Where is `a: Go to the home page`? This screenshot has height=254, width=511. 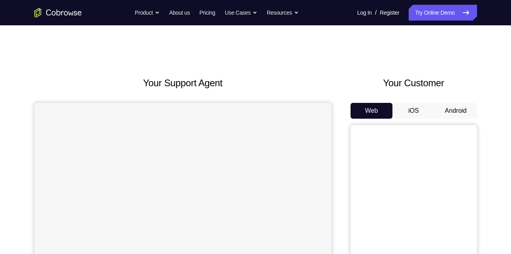 a: Go to the home page is located at coordinates (58, 13).